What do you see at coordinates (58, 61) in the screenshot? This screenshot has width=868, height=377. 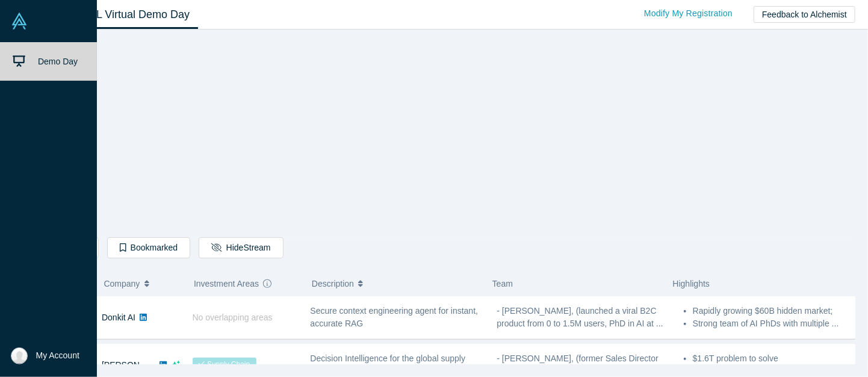 I see `span: Demo Day` at bounding box center [58, 61].